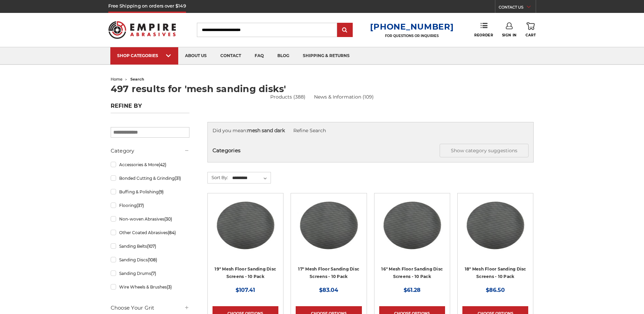 The image size is (644, 314). What do you see at coordinates (150, 219) in the screenshot?
I see `a: Non-woven Abrasives(30)` at bounding box center [150, 219].